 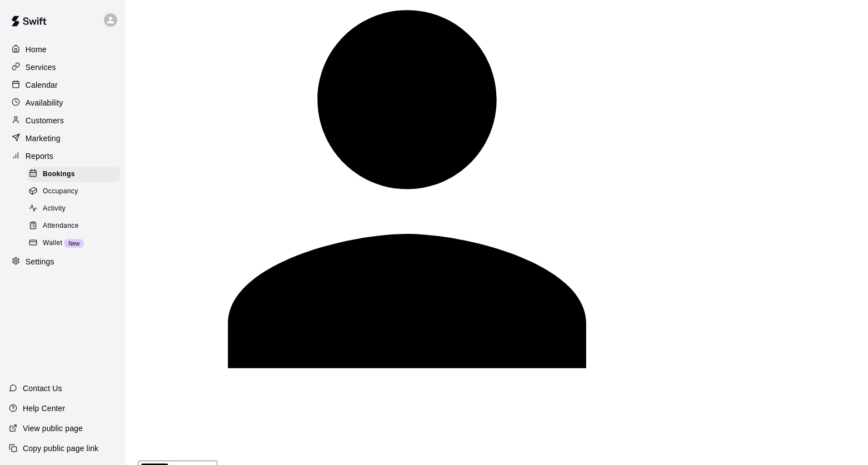 What do you see at coordinates (52, 244) in the screenshot?
I see `span: Wallet` at bounding box center [52, 244].